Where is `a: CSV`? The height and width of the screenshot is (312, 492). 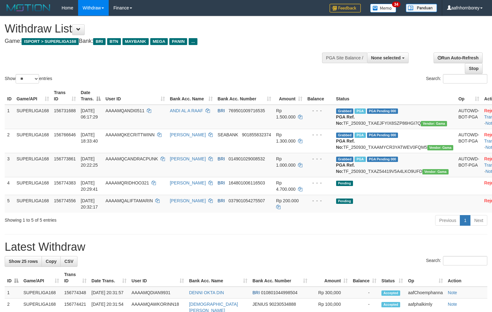
a: CSV is located at coordinates (69, 261).